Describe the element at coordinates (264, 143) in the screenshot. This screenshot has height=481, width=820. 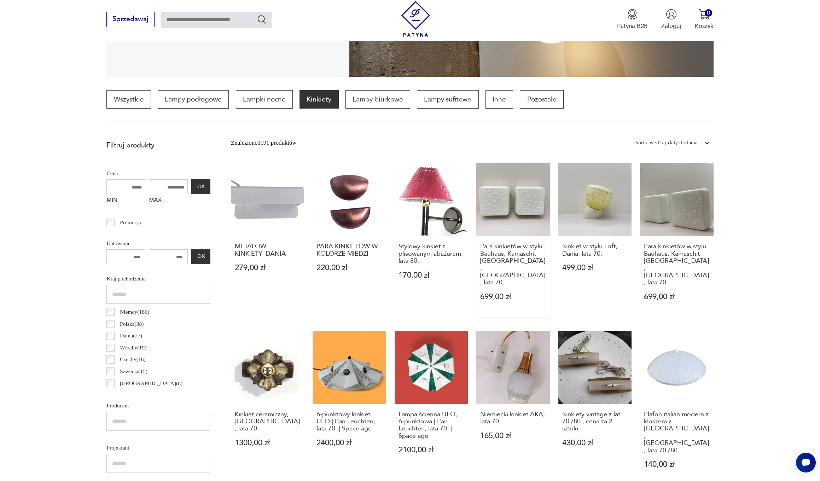
I see `div: Znaleziono 1191 produktów` at that location.